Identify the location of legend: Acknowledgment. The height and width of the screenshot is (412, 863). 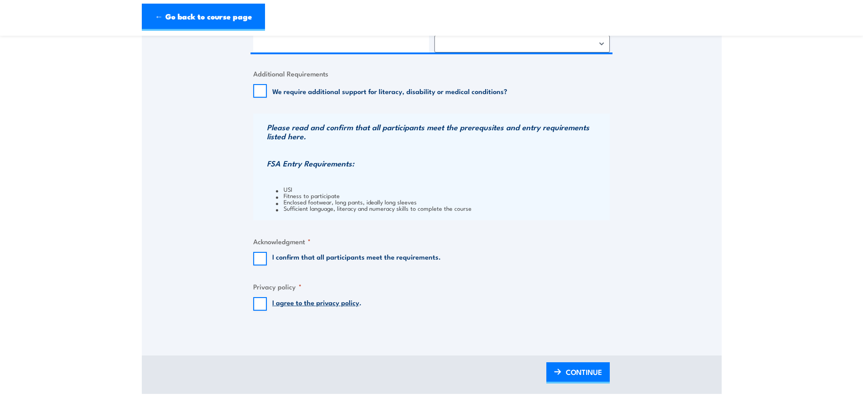
(282, 241).